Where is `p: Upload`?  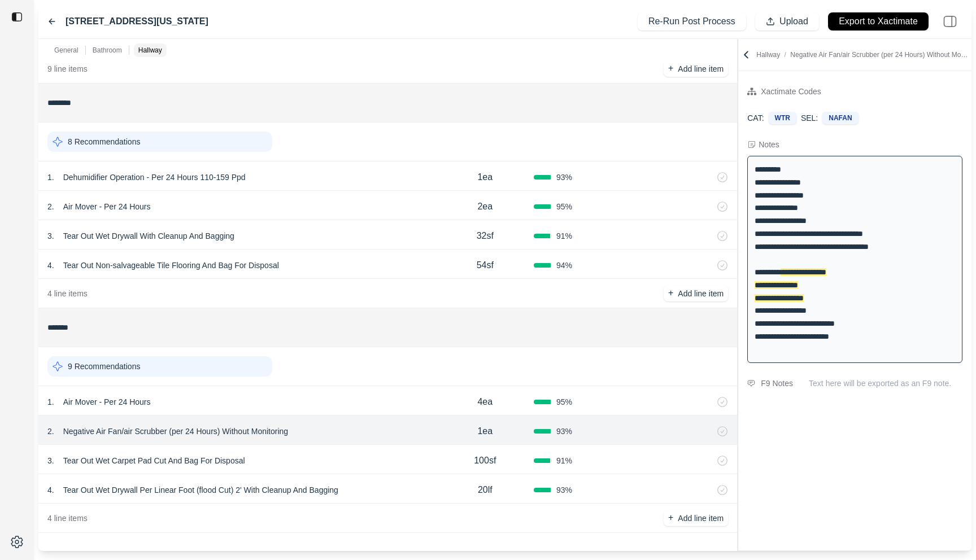
p: Upload is located at coordinates (793, 21).